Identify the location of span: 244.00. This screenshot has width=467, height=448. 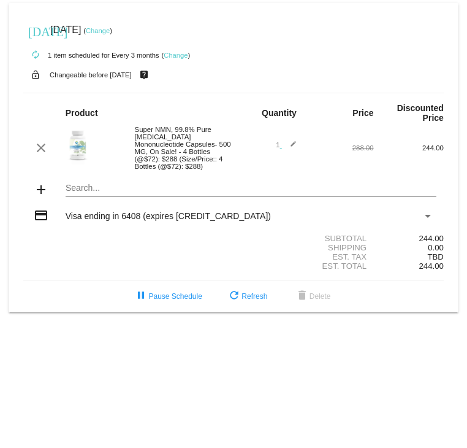
(432, 266).